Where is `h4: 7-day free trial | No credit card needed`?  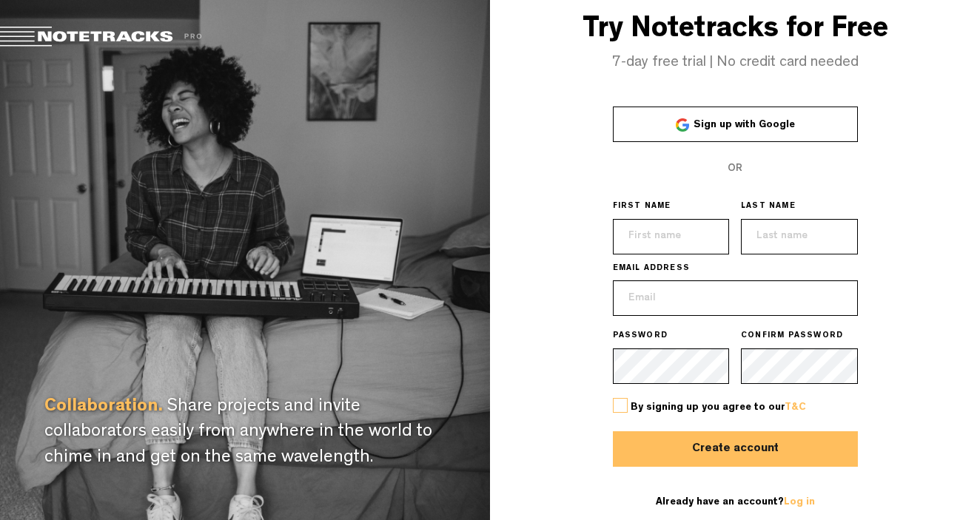 h4: 7-day free trial | No credit card needed is located at coordinates (735, 63).